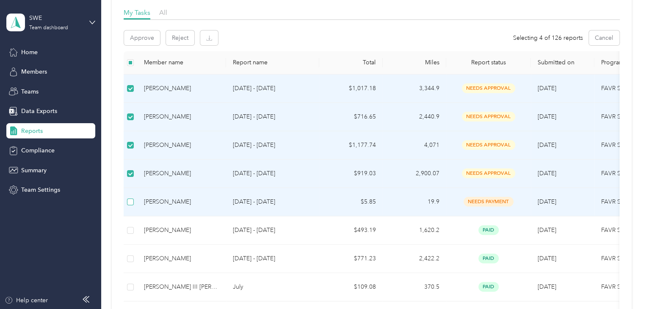 The height and width of the screenshot is (309, 646). Describe the element at coordinates (142, 38) in the screenshot. I see `button: Approve` at that location.